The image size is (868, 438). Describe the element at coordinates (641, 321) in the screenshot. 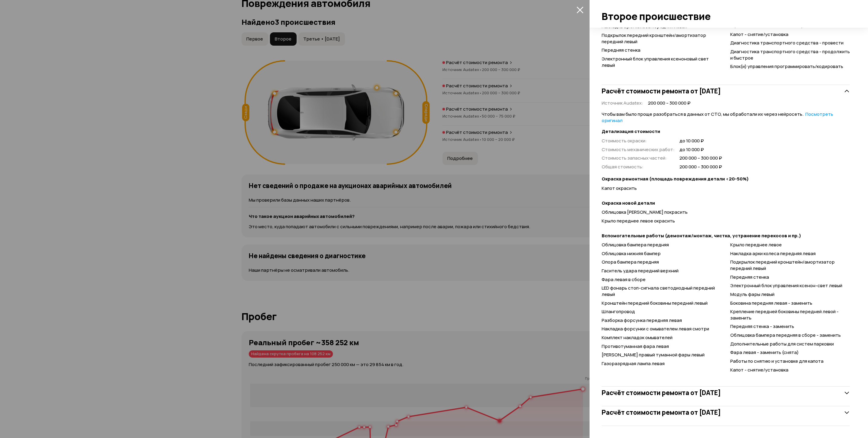

I see `span: Разборка форсунка передняя левая` at that location.